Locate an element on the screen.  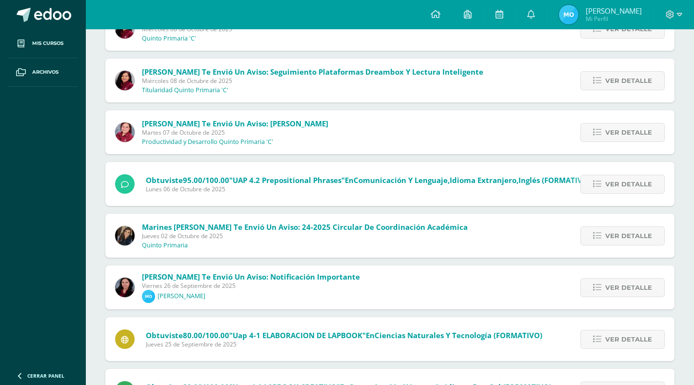
span: "Uap 4-1 ELABORACION DE LAPBOOK" is located at coordinates (297, 335).